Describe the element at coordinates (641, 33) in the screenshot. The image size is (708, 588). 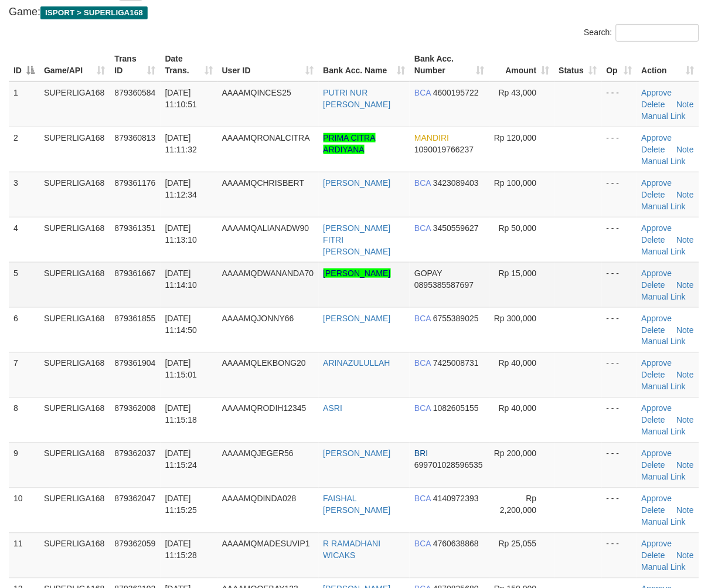
I see `label: Search:` at that location.